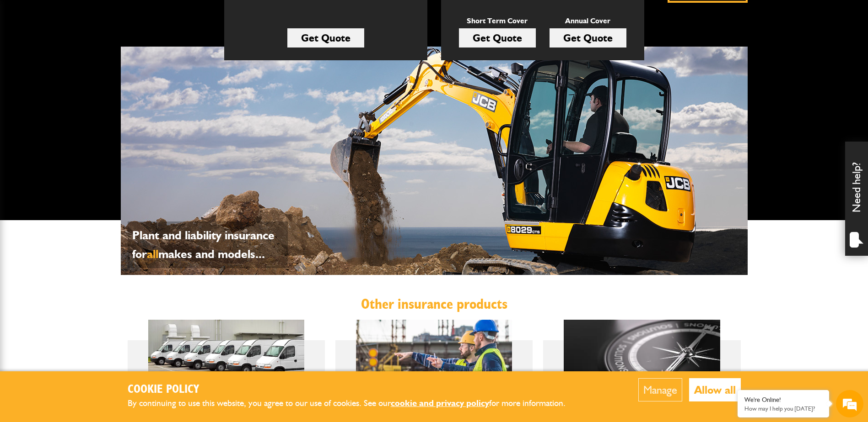 The height and width of the screenshot is (422, 868). What do you see at coordinates (434, 304) in the screenshot?
I see `h2: Other insurance products` at bounding box center [434, 304].